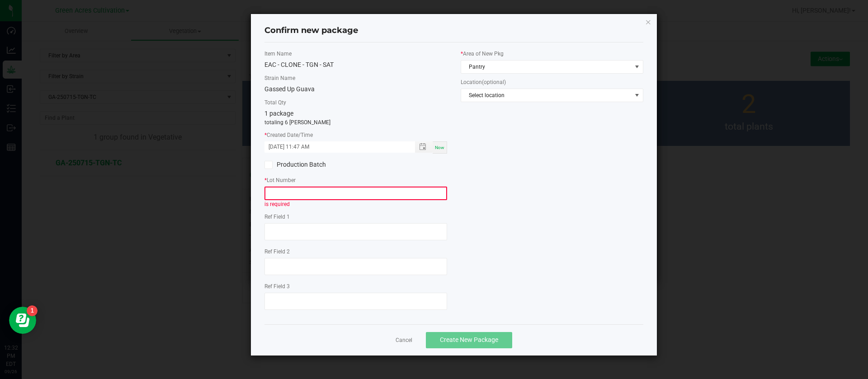 The height and width of the screenshot is (379, 868). I want to click on label: Ref Field 2, so click(356, 252).